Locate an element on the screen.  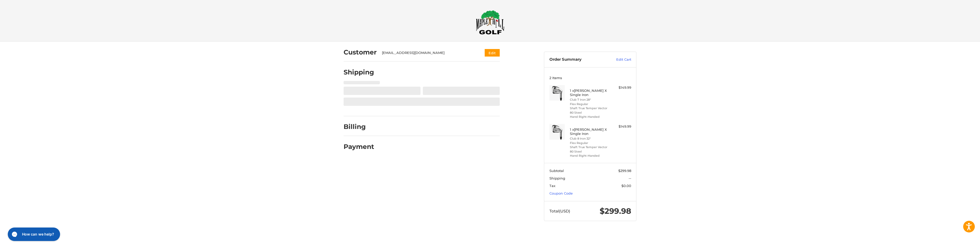
span: $0.00 is located at coordinates (626, 186).